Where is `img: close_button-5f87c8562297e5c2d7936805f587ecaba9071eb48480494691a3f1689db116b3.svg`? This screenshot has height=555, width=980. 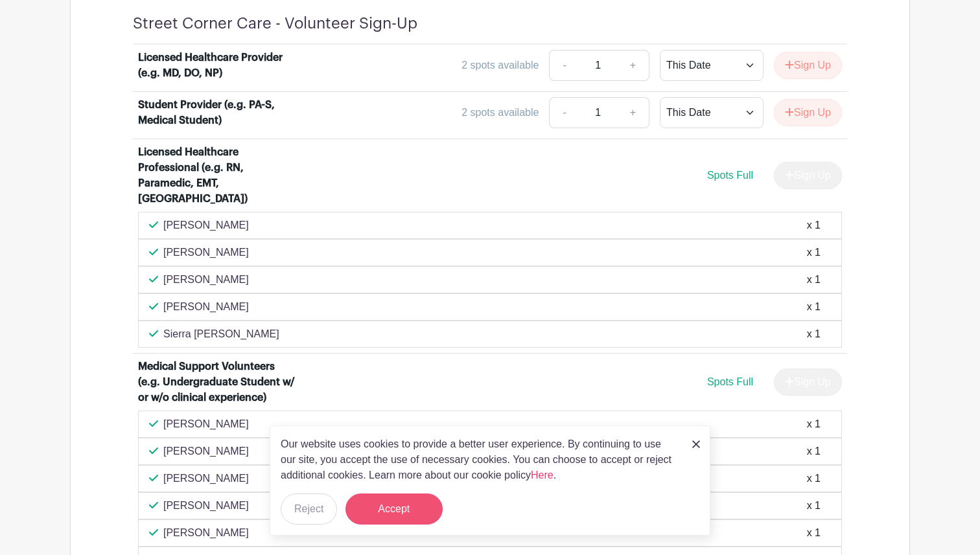
img: close_button-5f87c8562297e5c2d7936805f587ecaba9071eb48480494691a3f1689db116b3.svg is located at coordinates (696, 445).